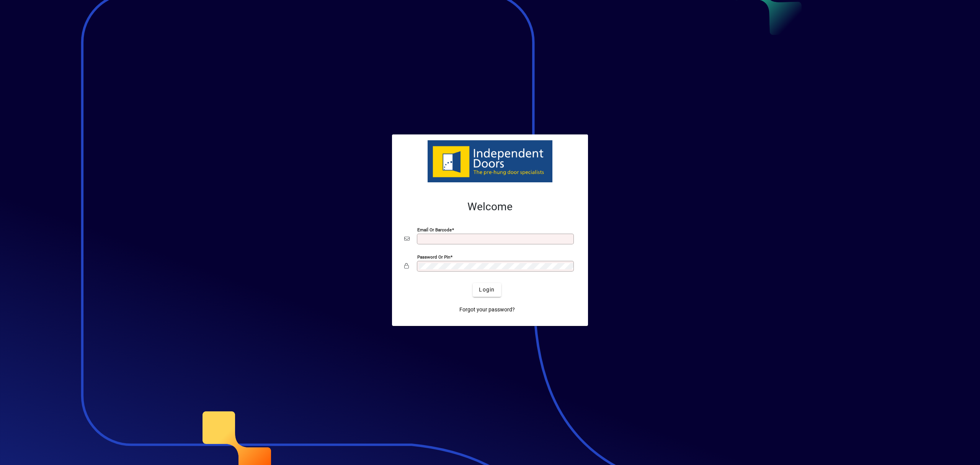 The height and width of the screenshot is (465, 980). Describe the element at coordinates (487, 290) in the screenshot. I see `button: Login` at that location.